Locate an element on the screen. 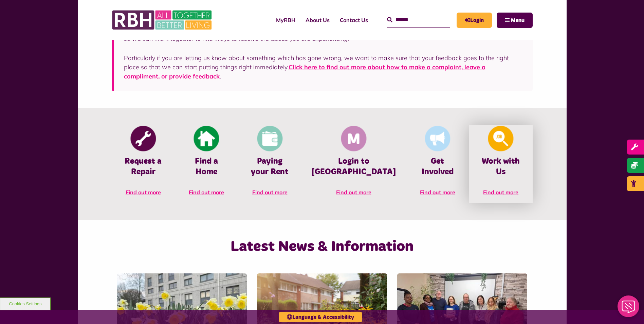 Image resolution: width=644 pixels, height=324 pixels. p: Particularly if you are letting us know about something which has gone wrong, we want to make sur... is located at coordinates (323, 67).